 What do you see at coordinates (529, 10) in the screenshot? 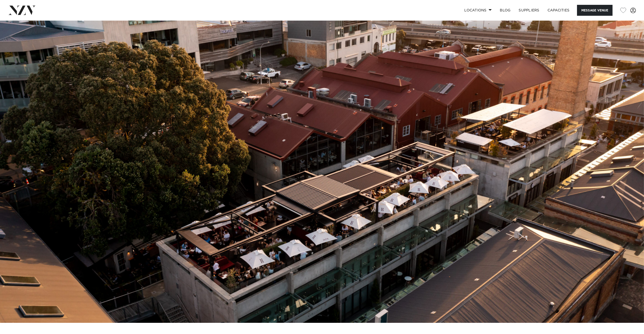
I see `a: SUPPLIERS` at bounding box center [529, 10].